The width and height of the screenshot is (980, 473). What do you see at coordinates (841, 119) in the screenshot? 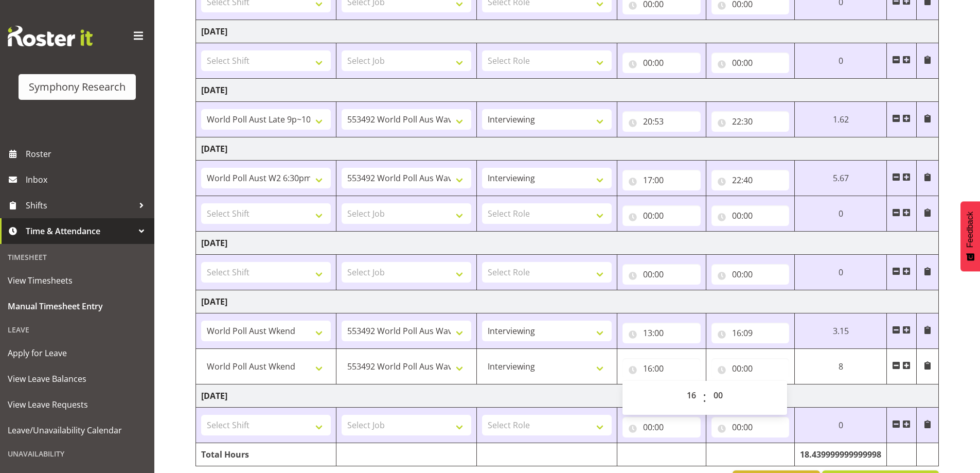
I see `td: 1.62` at bounding box center [841, 119].